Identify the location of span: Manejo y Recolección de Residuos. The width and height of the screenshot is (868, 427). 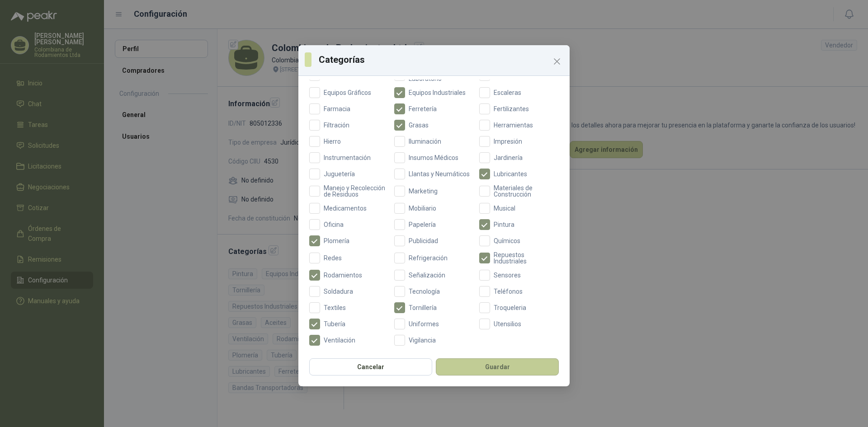
(355, 191).